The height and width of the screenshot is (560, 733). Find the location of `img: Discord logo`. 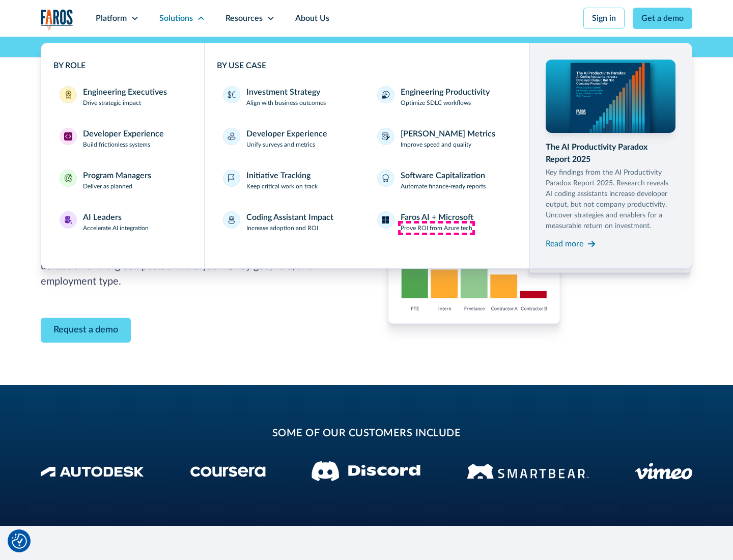

img: Discord logo is located at coordinates (366, 471).